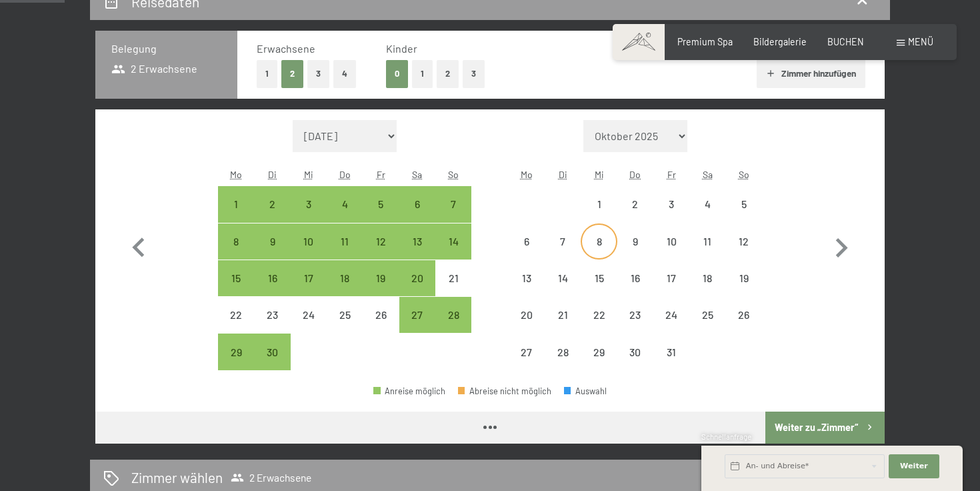 This screenshot has height=491, width=980. Describe the element at coordinates (236, 215) in the screenshot. I see `div: 1` at that location.